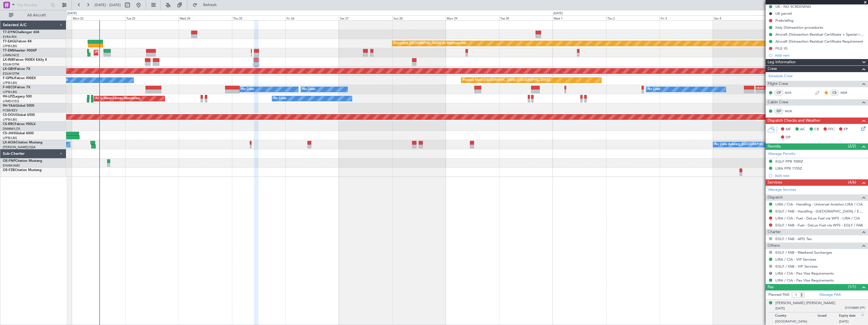  Describe the element at coordinates (817, 129) in the screenshot. I see `span: CR` at that location.